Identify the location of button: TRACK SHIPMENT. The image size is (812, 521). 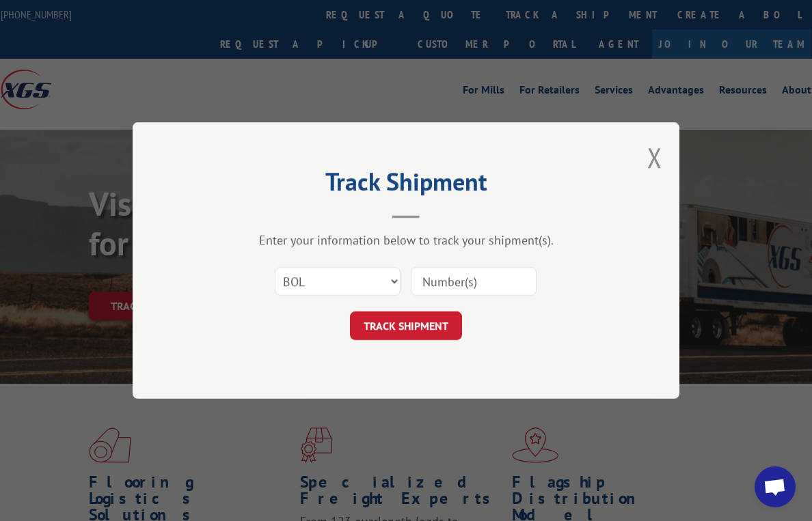
(406, 326).